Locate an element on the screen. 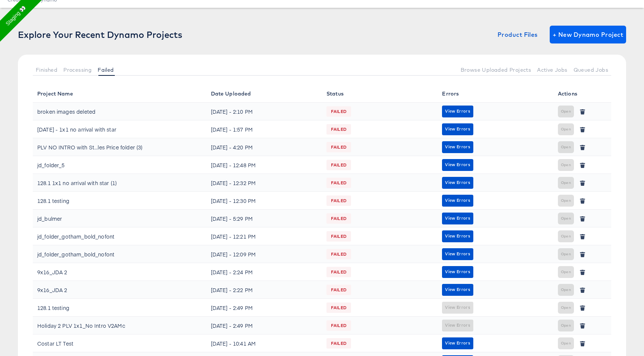  span: Failed is located at coordinates (105, 70).